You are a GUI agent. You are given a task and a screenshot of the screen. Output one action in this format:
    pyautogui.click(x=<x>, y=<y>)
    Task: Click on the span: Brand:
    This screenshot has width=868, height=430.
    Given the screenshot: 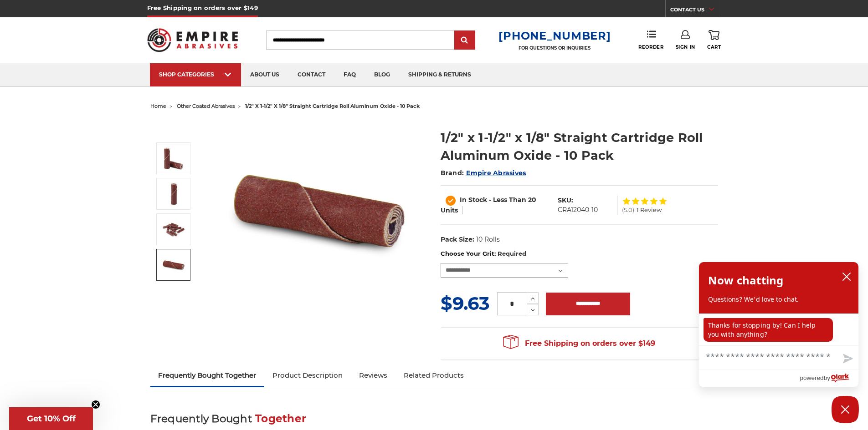 What is the action you would take?
    pyautogui.click(x=453, y=173)
    